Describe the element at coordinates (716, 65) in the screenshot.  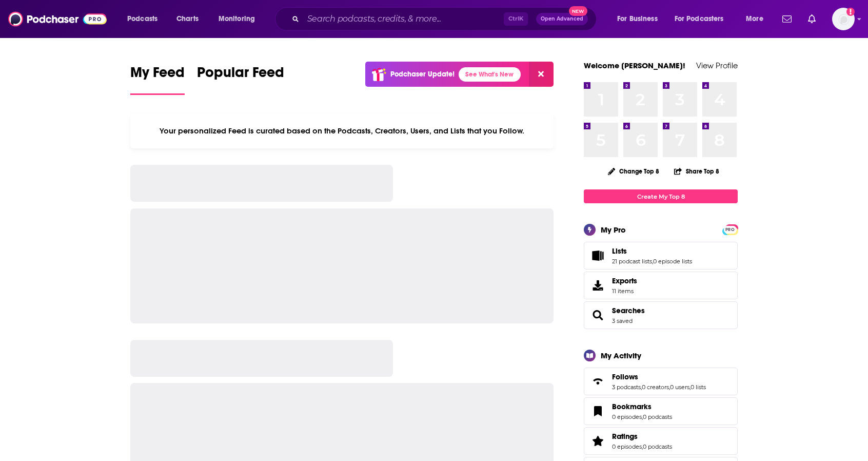
I see `a: View Profile` at that location.